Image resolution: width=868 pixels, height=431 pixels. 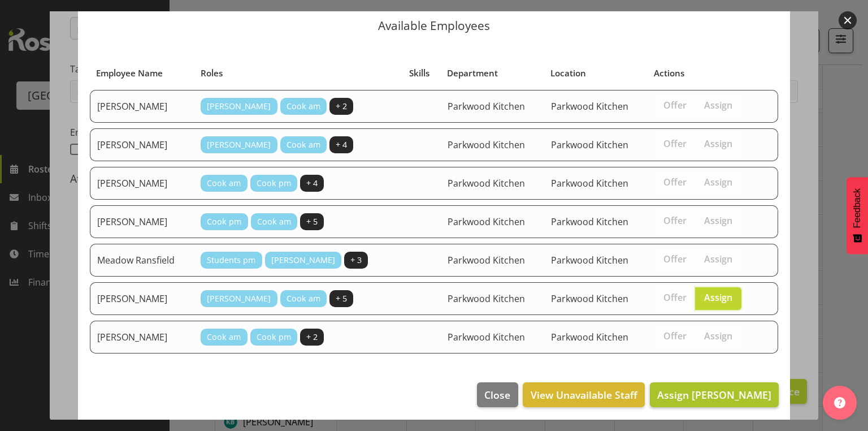 What do you see at coordinates (583, 395) in the screenshot?
I see `button: View Unavailable Staff` at bounding box center [583, 395].